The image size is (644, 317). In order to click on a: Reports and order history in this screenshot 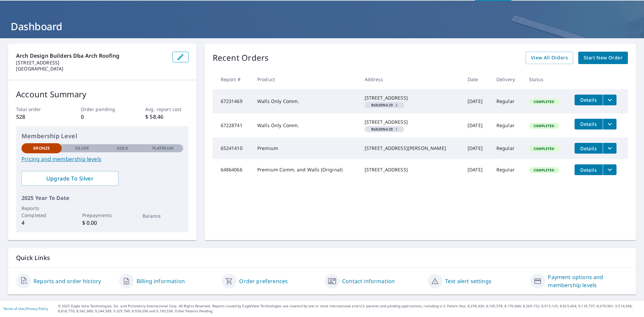, I will do `click(67, 281)`.